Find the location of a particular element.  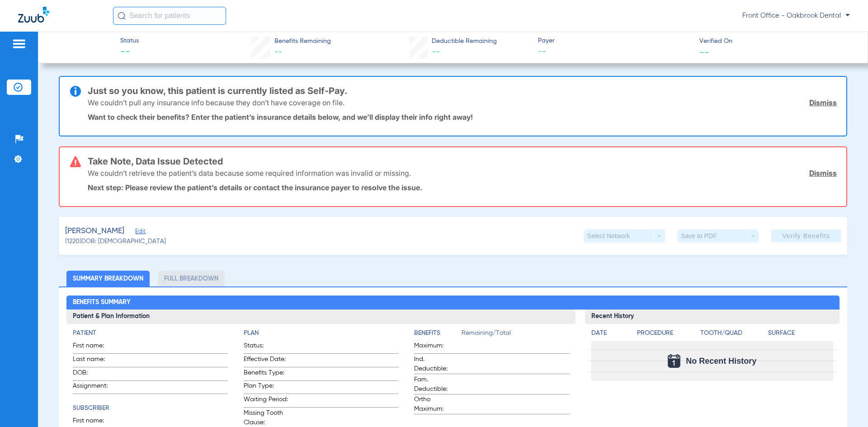

span: Front Office - Oakbrook Dental is located at coordinates (796, 15).